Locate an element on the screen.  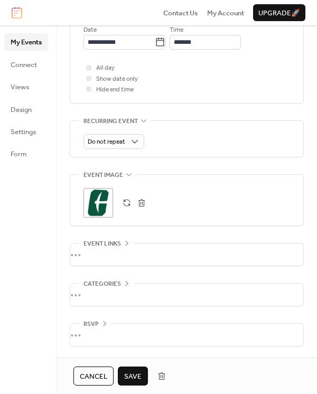
span: Contact Us is located at coordinates (181, 13).